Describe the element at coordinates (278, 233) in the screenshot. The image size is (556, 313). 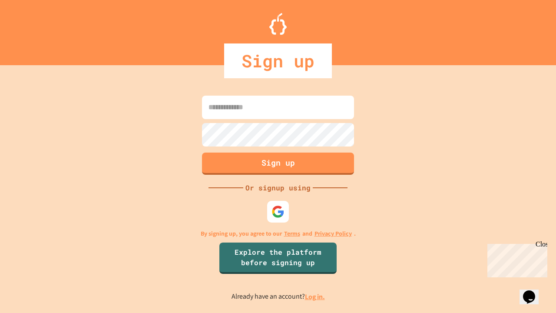
I see `p: By signing up, you agree to our and .` at that location.